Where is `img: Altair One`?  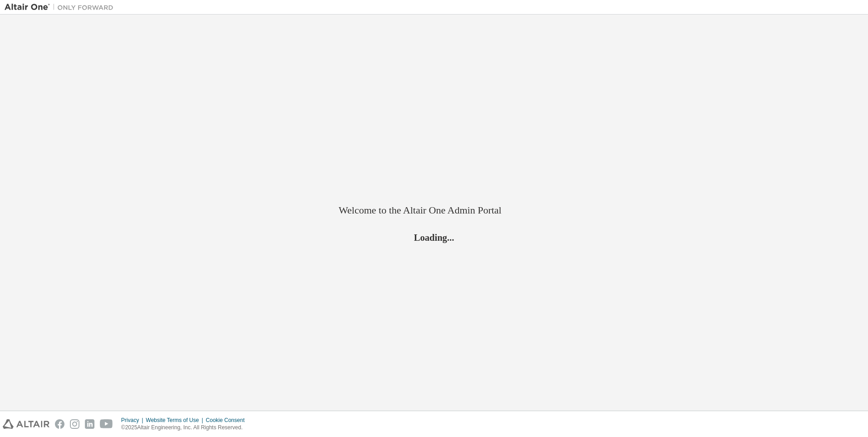
img: Altair One is located at coordinates (61, 8).